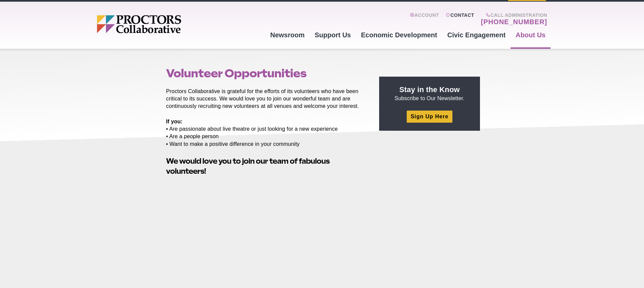  I want to click on span: Call Administration, so click(513, 15).